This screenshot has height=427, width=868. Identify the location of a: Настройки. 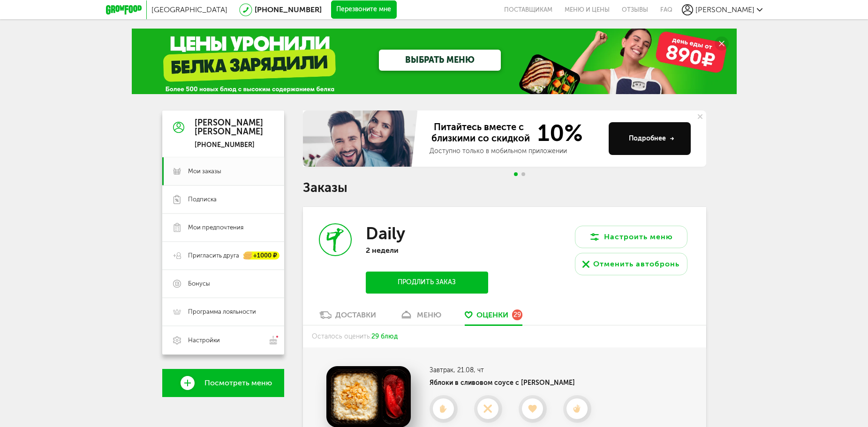
(223, 340).